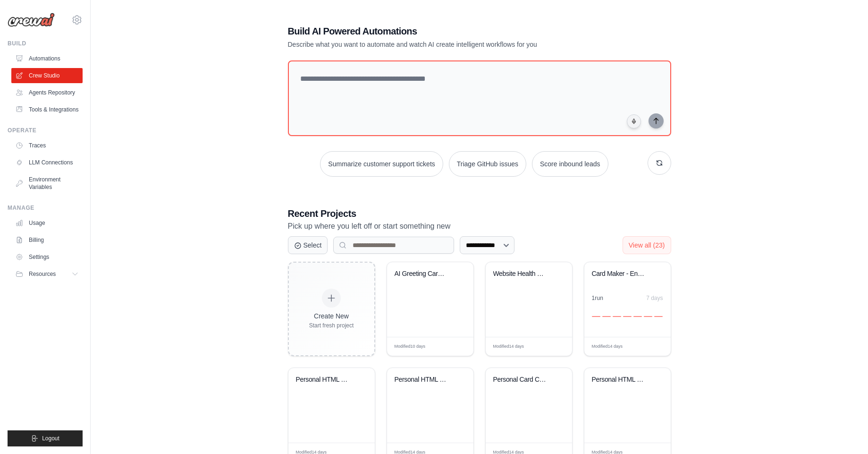 This screenshot has height=454, width=868. Describe the element at coordinates (47, 92) in the screenshot. I see `a: Agents Repository` at that location.